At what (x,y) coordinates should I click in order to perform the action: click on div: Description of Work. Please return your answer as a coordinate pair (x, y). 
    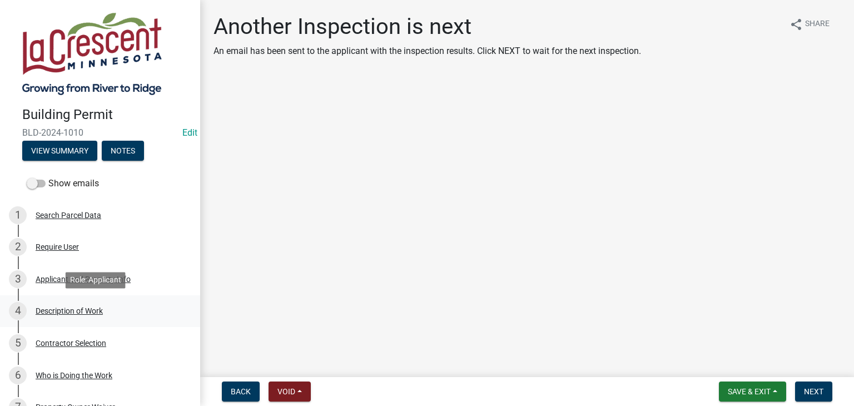
    Looking at the image, I should click on (69, 311).